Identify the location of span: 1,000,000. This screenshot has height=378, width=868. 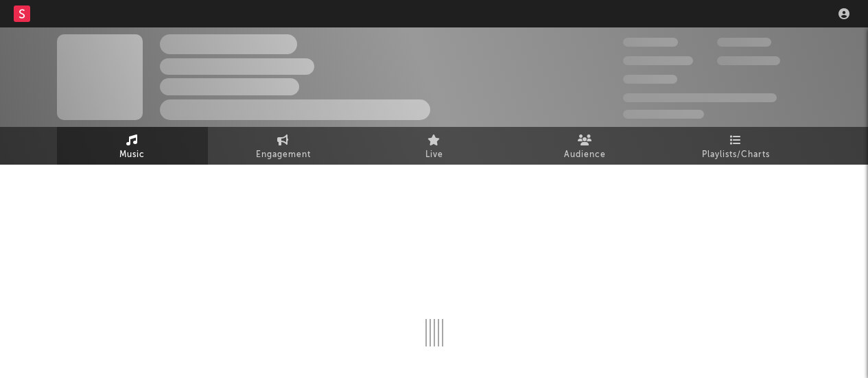
(748, 61).